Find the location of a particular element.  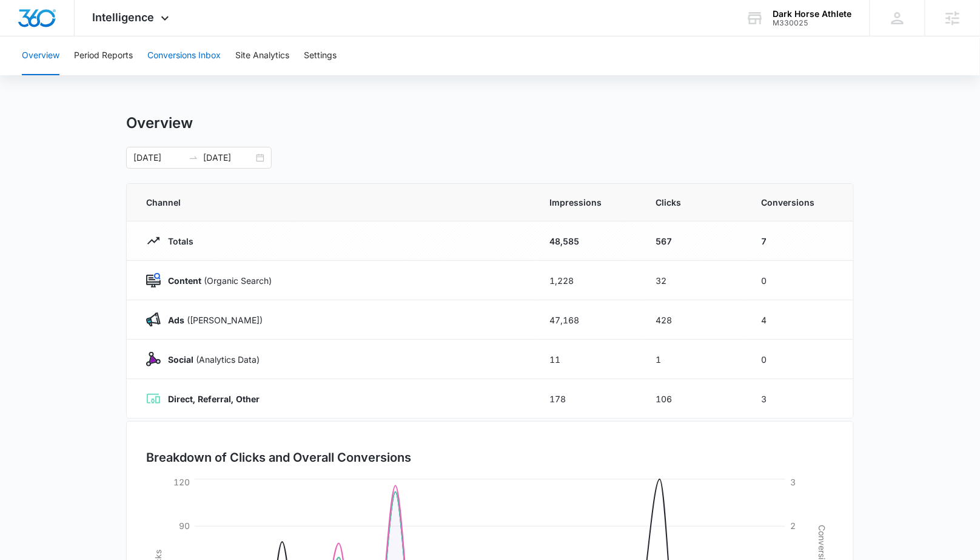

span: to is located at coordinates (194, 158).